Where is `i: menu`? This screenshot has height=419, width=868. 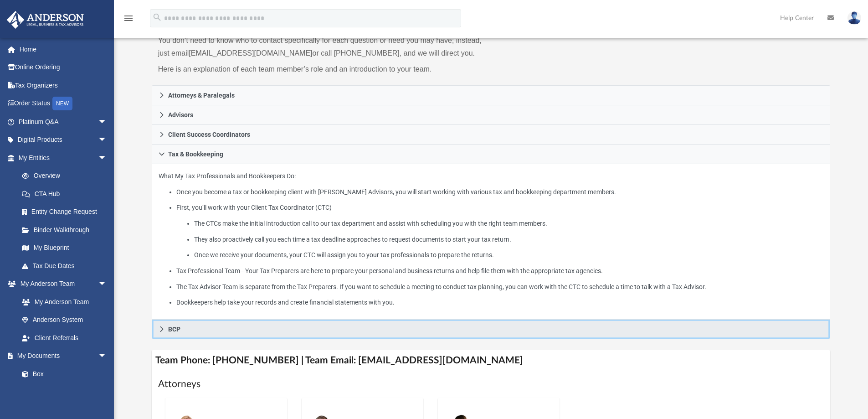
i: menu is located at coordinates (129, 18).